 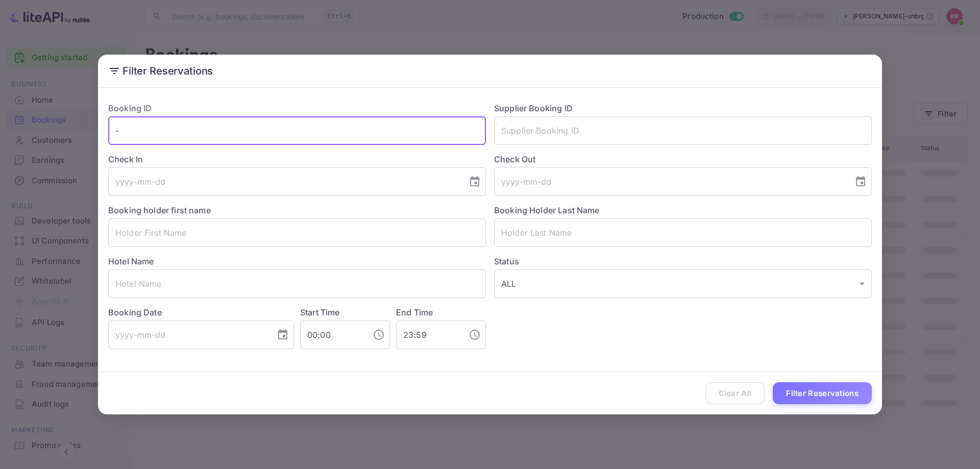 What do you see at coordinates (683, 159) in the screenshot?
I see `label: Check Out` at bounding box center [683, 159].